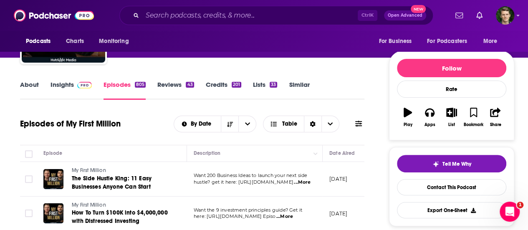 The height and width of the screenshot is (230, 528). Describe the element at coordinates (71, 90) in the screenshot. I see `a: InsightsPodchaser Pro` at that location.